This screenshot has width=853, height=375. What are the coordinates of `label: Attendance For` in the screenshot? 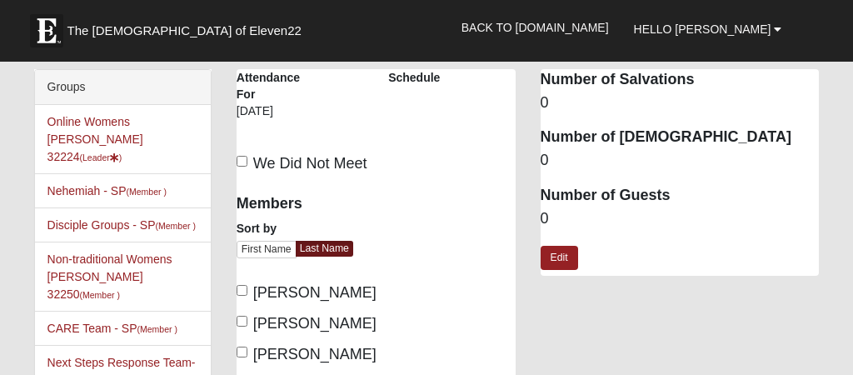 It's located at (262, 86).